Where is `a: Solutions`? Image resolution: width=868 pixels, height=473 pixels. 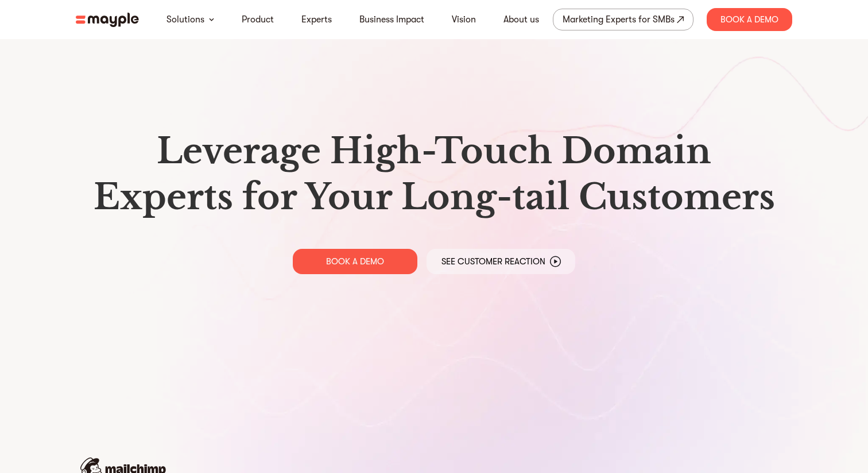
a: Solutions is located at coordinates (185, 19).